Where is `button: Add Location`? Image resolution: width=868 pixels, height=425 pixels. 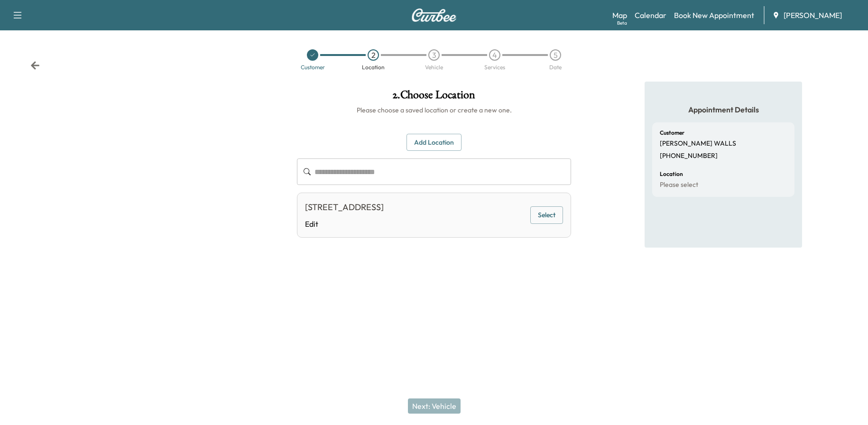
button: Add Location is located at coordinates (434, 142).